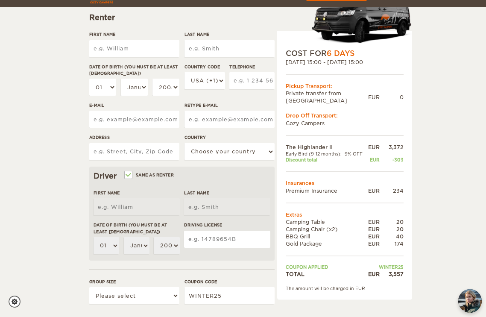  I want to click on input: Same as renter, so click(128, 176).